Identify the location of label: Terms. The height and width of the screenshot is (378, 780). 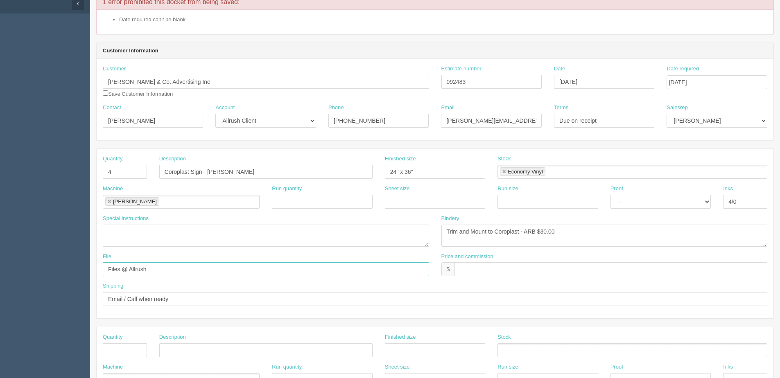
(561, 108).